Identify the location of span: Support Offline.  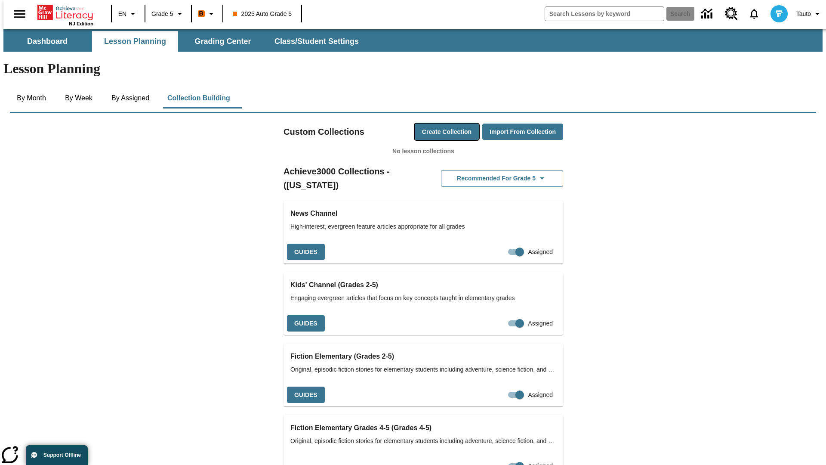
(62, 455).